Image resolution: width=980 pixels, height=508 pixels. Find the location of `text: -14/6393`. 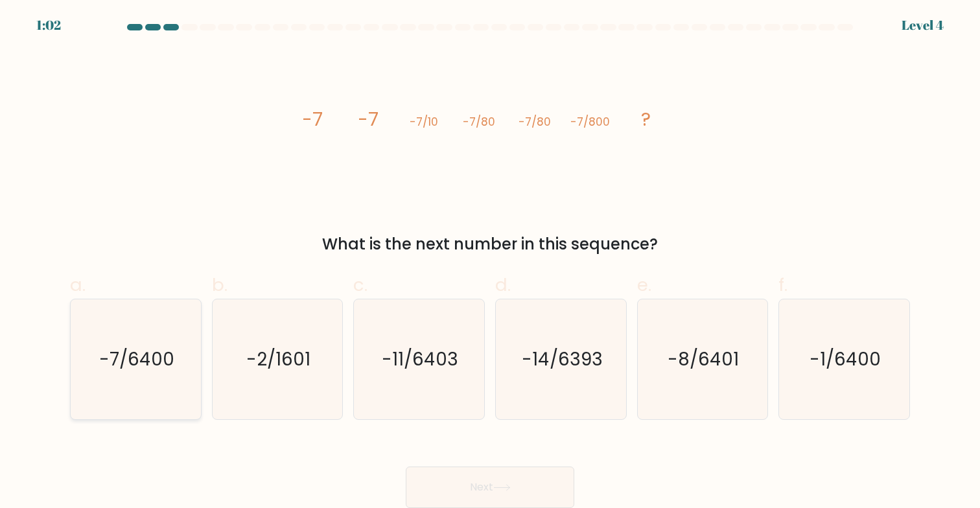

text: -14/6393 is located at coordinates (562, 359).